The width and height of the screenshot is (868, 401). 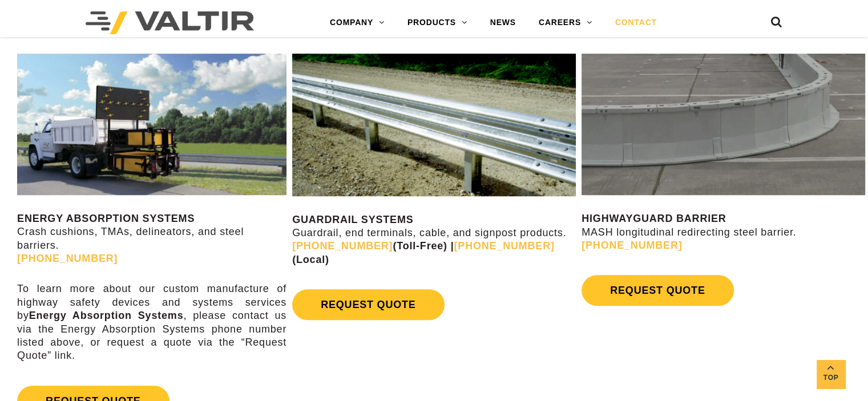 What do you see at coordinates (831, 377) in the screenshot?
I see `span: Top` at bounding box center [831, 377].